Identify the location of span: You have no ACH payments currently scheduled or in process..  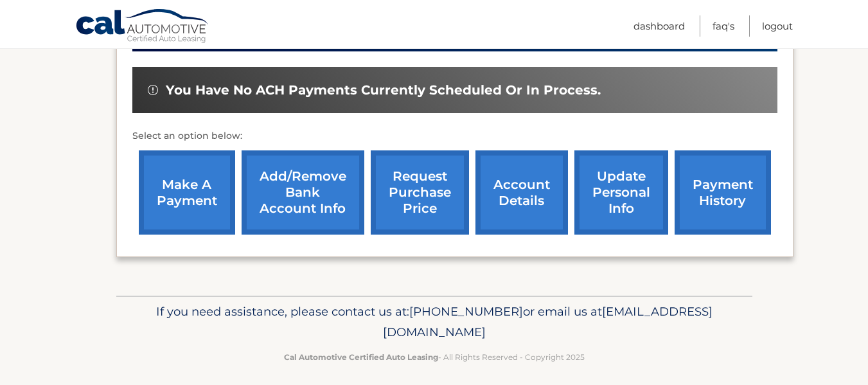
(383, 90).